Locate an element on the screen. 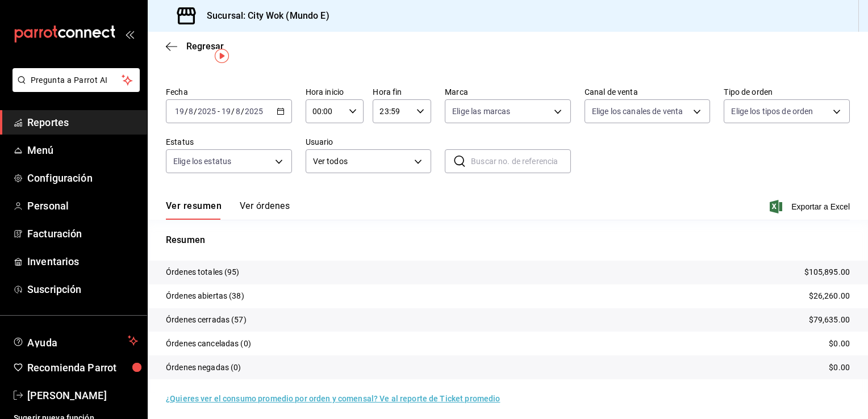  p: Órdenes totales (95) is located at coordinates (203, 272).